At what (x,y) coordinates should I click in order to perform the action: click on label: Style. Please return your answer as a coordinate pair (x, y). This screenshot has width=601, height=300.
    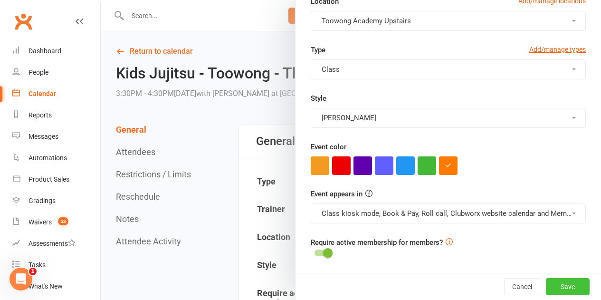
    Looking at the image, I should click on (318, 98).